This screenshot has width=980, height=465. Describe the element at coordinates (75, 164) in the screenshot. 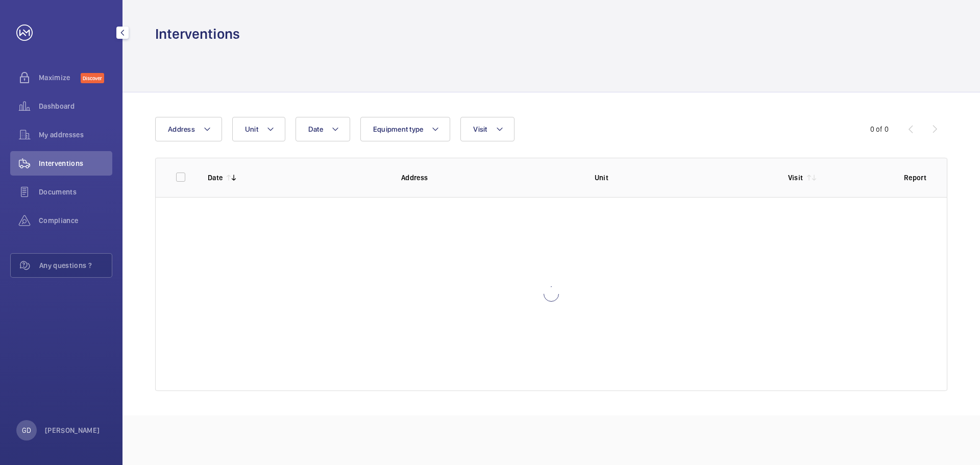

I see `span: Interventions` at that location.